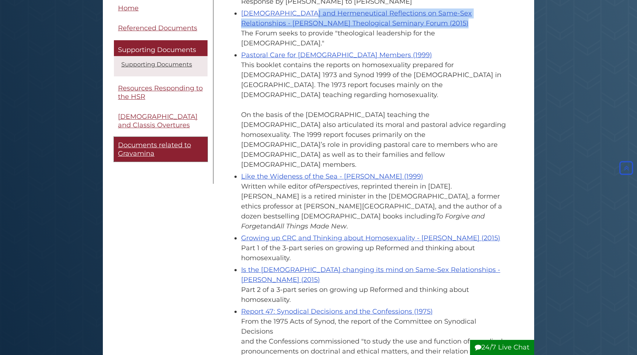  Describe the element at coordinates (157, 28) in the screenshot. I see `span: Referenced Documents` at that location.